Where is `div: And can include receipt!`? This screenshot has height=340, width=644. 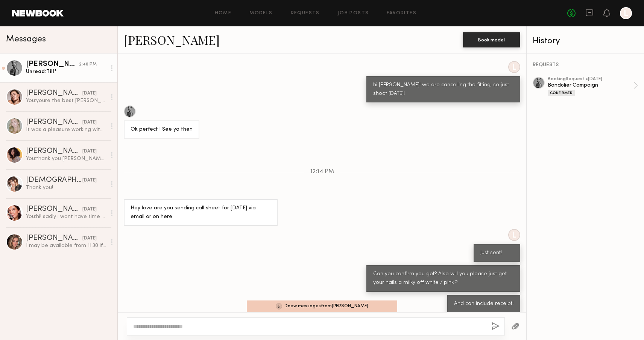 div: And can include receipt! is located at coordinates (484, 304).